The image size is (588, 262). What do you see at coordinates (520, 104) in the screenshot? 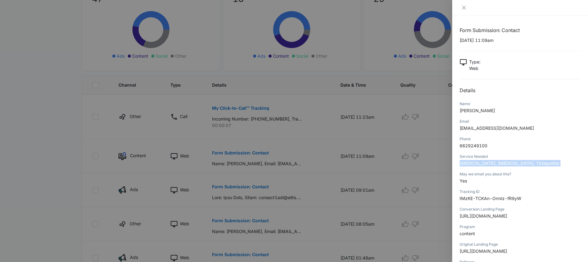
I see `div: Name` at bounding box center [520, 104].